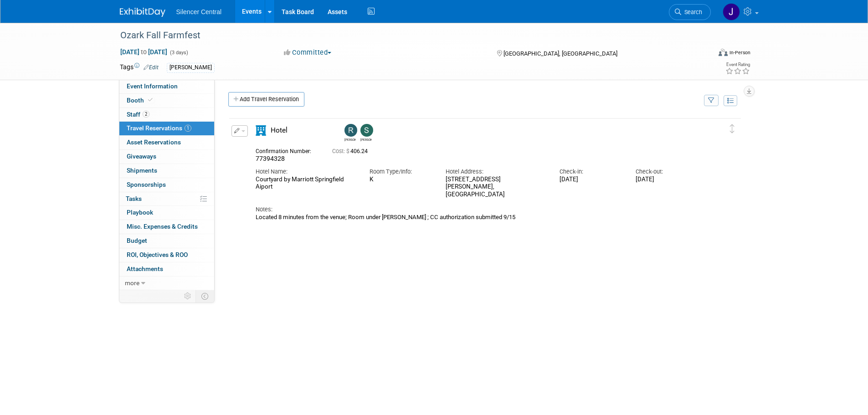 Image resolution: width=868 pixels, height=415 pixels. What do you see at coordinates (279, 130) in the screenshot?
I see `span: Hotel` at bounding box center [279, 130].